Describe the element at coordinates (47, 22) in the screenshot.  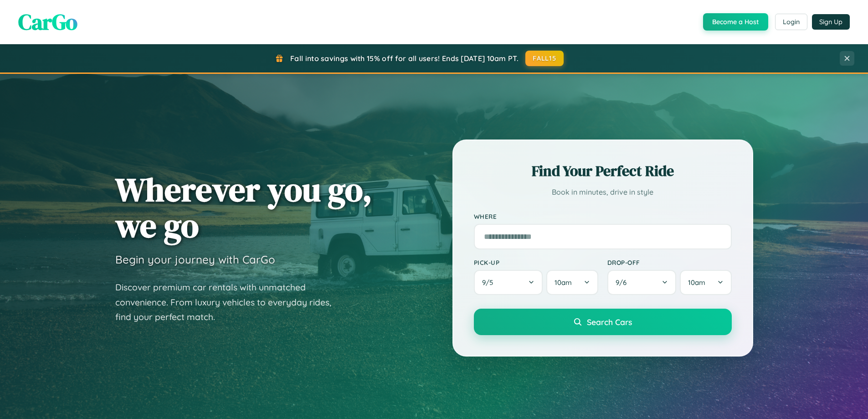
I see `span: CarGo` at that location.